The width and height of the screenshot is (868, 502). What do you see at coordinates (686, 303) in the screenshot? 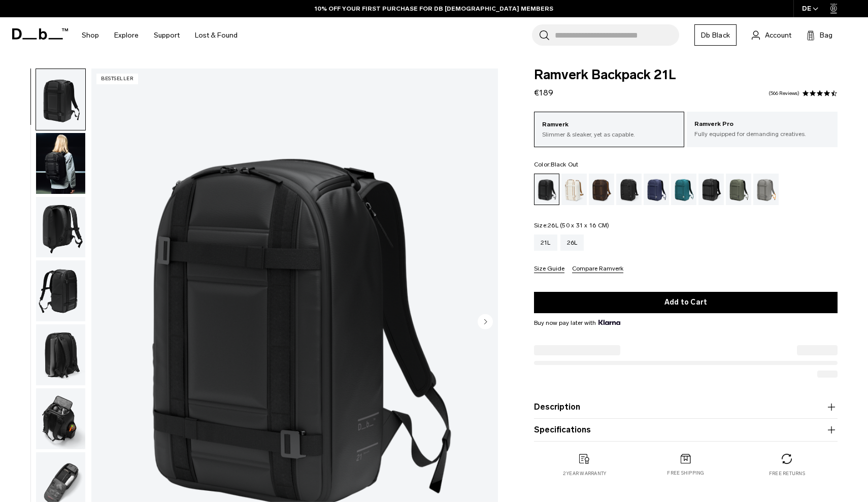
I see `button: Add to Cart` at bounding box center [686, 303].